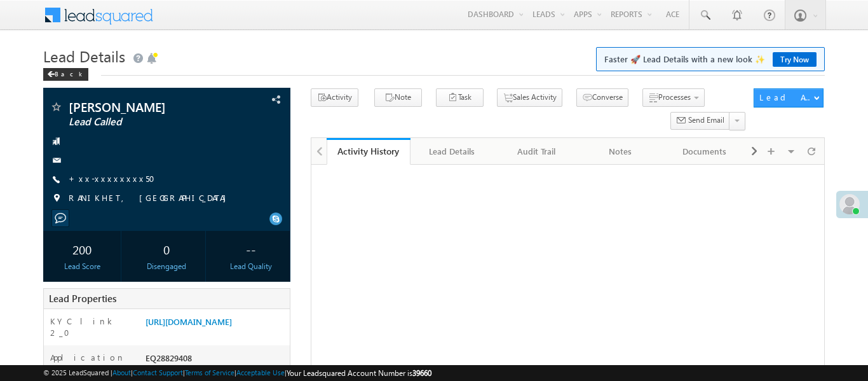  Describe the element at coordinates (122, 372) in the screenshot. I see `a: About` at that location.